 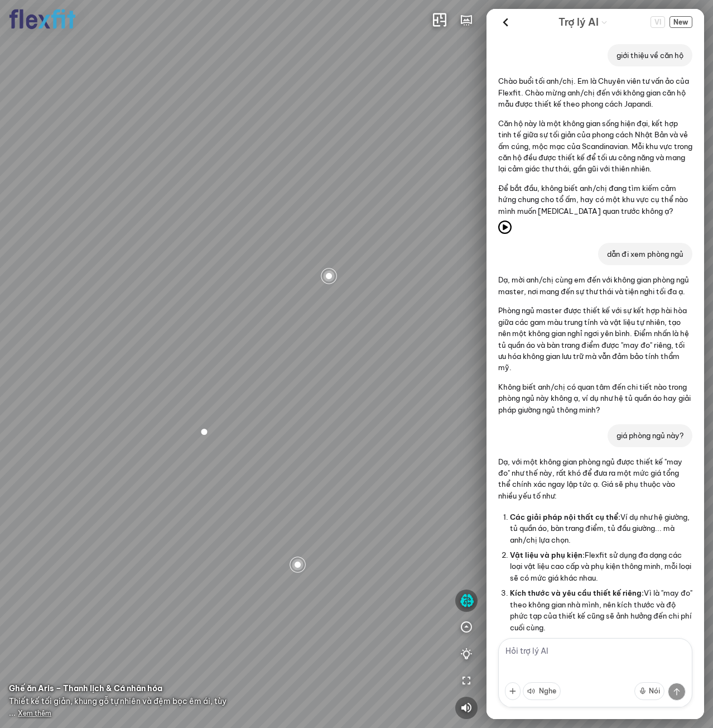 I want to click on p: Căn hộ này là một không gian sống hiện đại, kết hợp tinh tế giữa sự tối giản của phong cách Nhật ..., so click(x=595, y=147).